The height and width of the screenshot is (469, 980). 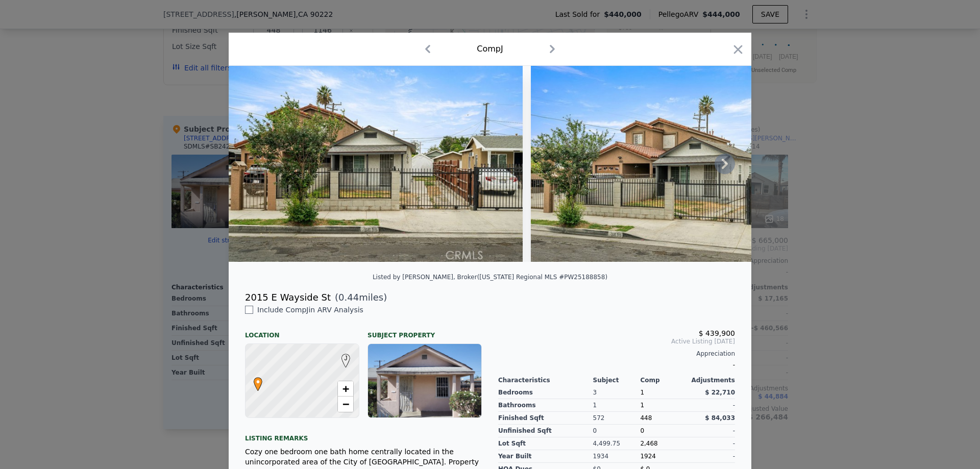 What do you see at coordinates (617, 418) in the screenshot?
I see `div: 572` at bounding box center [617, 418].